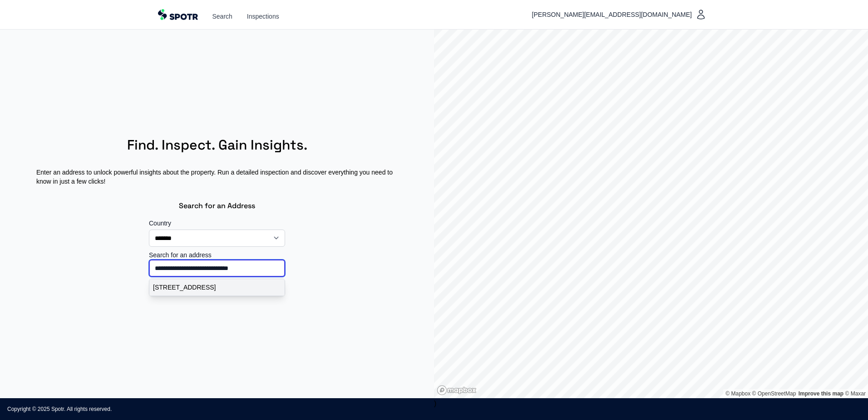 This screenshot has width=868, height=420. I want to click on a: OpenStreetMap, so click(774, 393).